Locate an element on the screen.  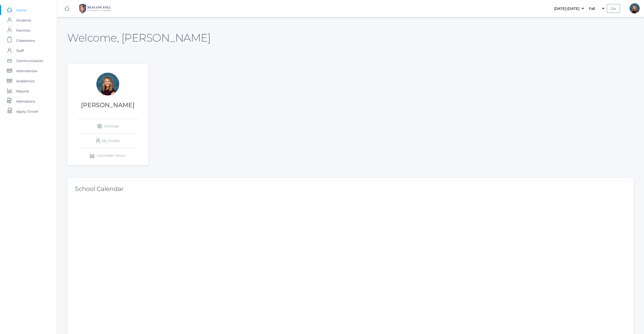
span: Communication is located at coordinates (30, 61).